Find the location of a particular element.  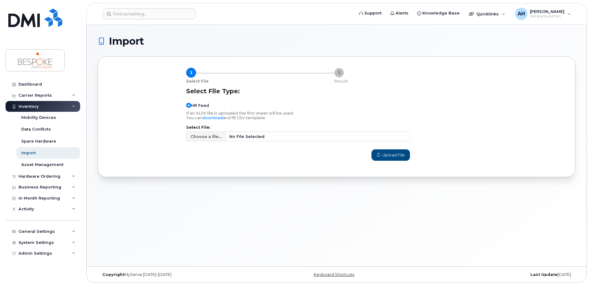

div: 2 is located at coordinates (339, 73).